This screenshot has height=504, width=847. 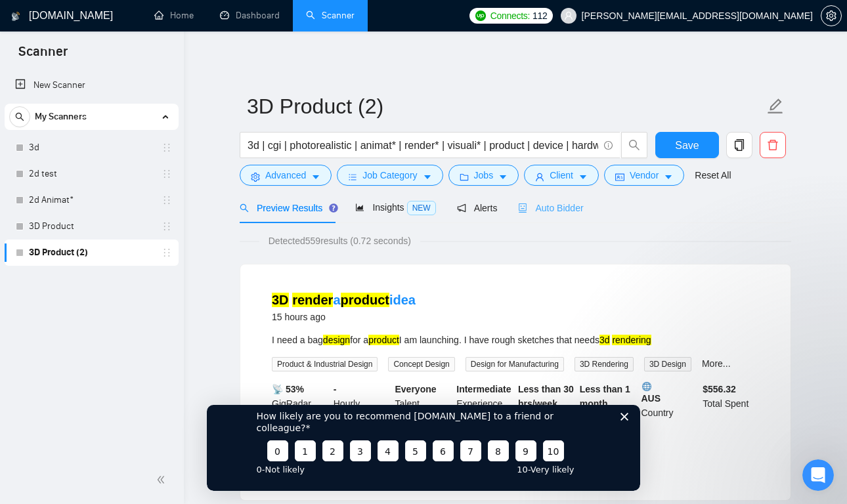 I want to click on button: 8, so click(x=292, y=46).